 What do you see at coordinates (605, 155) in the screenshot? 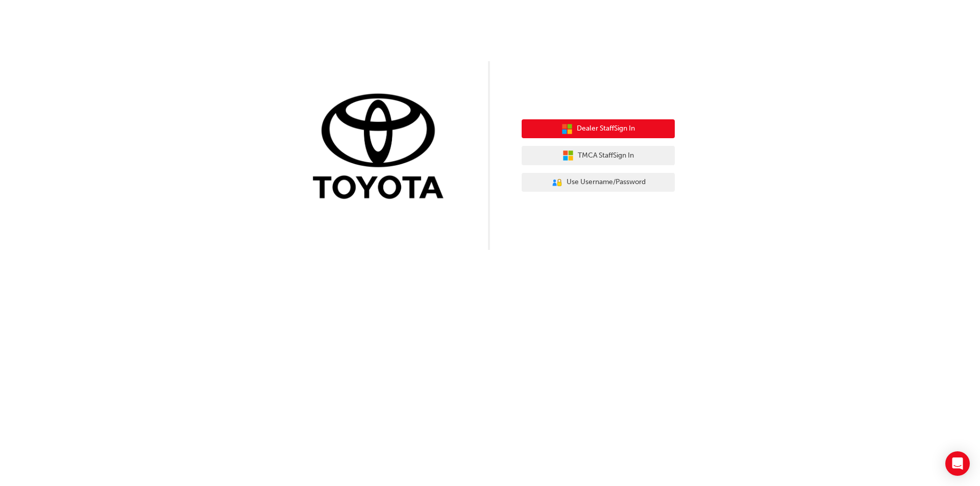
I see `span: TMCA Staff Sign In` at bounding box center [605, 155].